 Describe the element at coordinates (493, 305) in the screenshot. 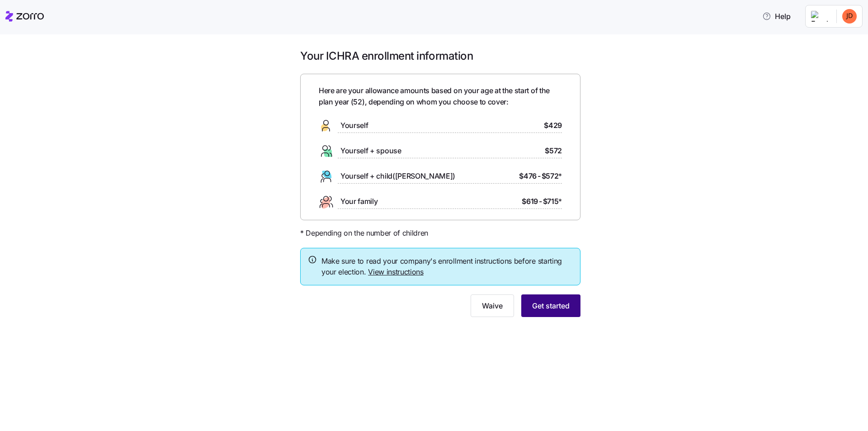

I see `button: Waive` at that location.